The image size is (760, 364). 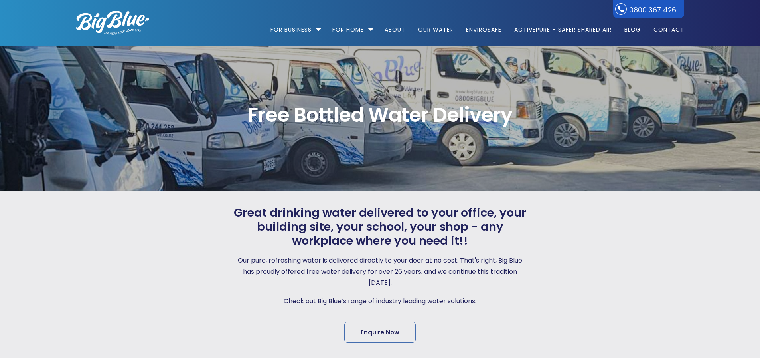 I want to click on a: Enquire Now, so click(x=380, y=332).